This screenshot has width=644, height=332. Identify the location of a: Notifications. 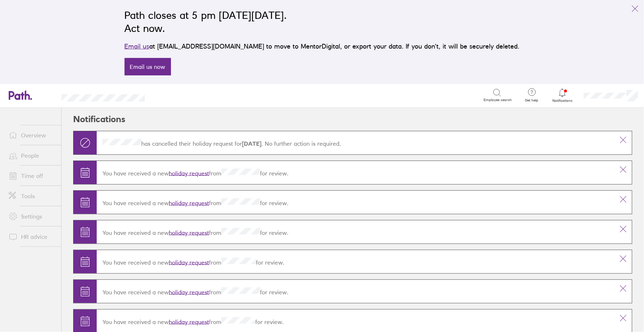
(563, 95).